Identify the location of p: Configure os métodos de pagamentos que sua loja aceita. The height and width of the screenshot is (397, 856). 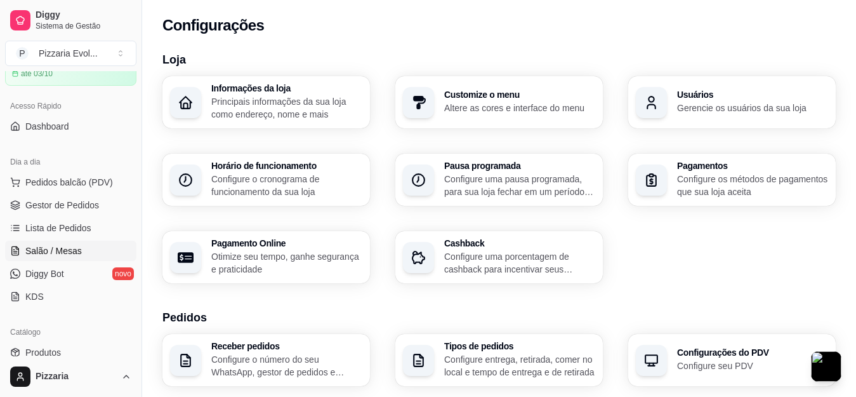
(753, 185).